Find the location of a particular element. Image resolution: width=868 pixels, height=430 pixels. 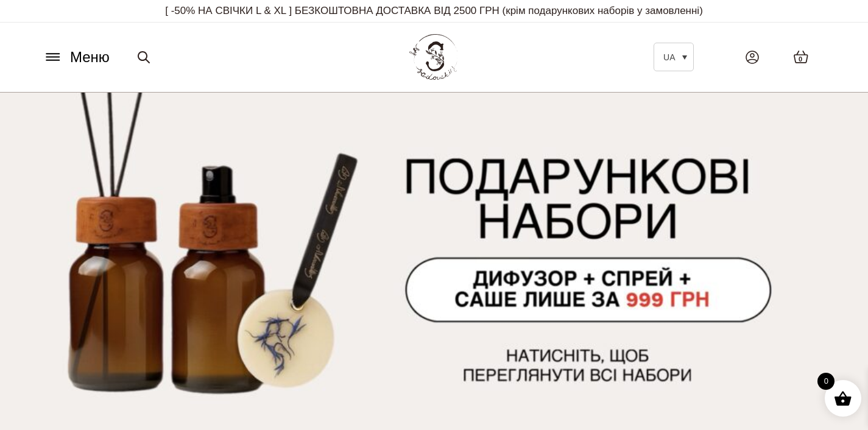

img: BY SADOVSKIY is located at coordinates (434, 56).